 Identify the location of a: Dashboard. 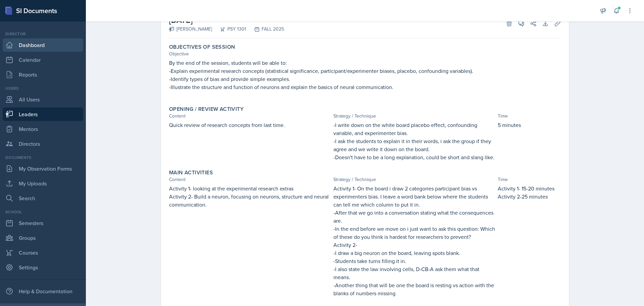
(43, 45).